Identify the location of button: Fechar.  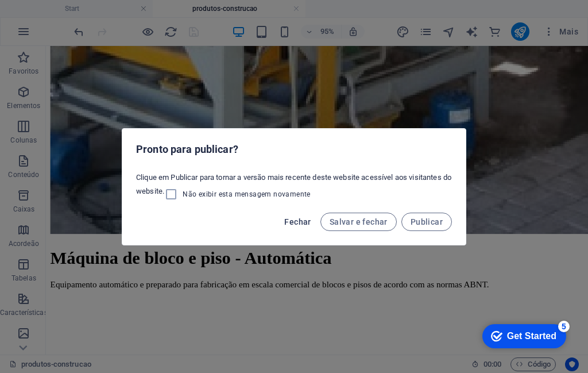
(298, 222).